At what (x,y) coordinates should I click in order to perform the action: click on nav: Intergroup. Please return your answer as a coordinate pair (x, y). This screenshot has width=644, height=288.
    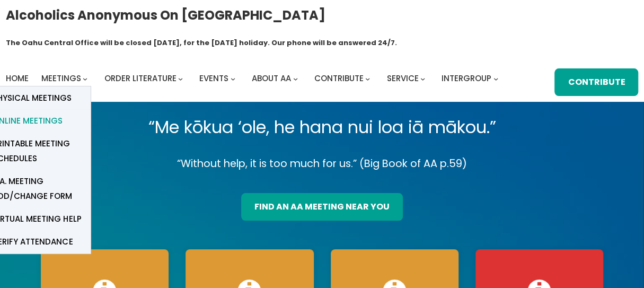
    Looking at the image, I should click on (254, 78).